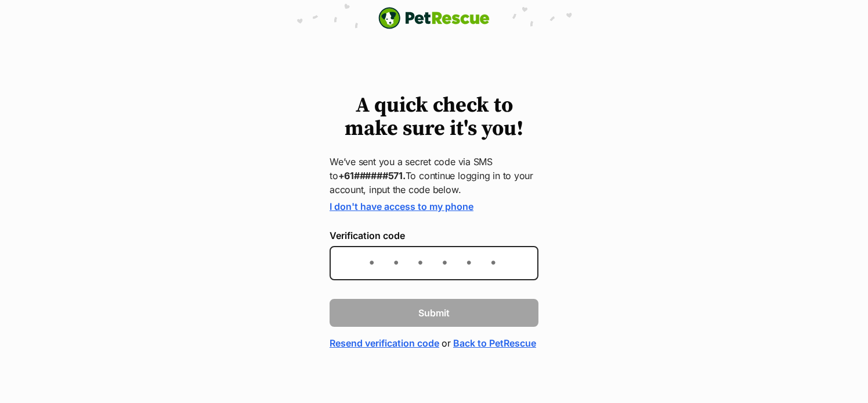  What do you see at coordinates (372, 175) in the screenshot?
I see `strong: +61######571.` at bounding box center [372, 175].